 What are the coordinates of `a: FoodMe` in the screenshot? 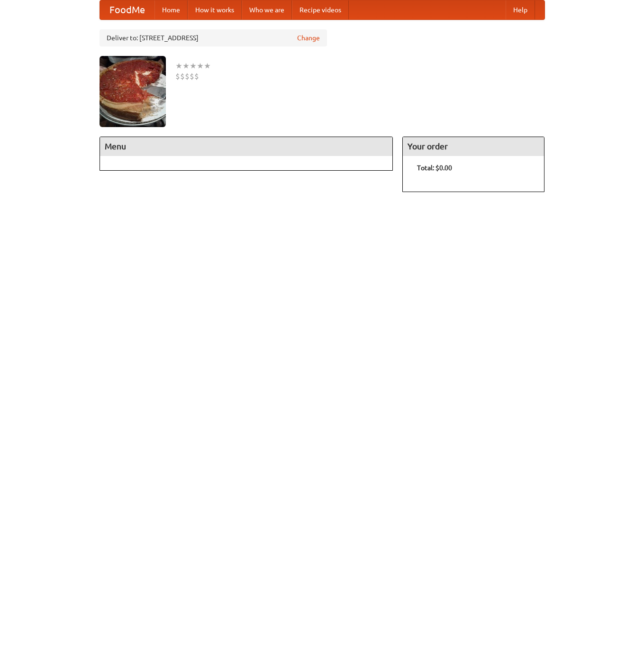 It's located at (127, 10).